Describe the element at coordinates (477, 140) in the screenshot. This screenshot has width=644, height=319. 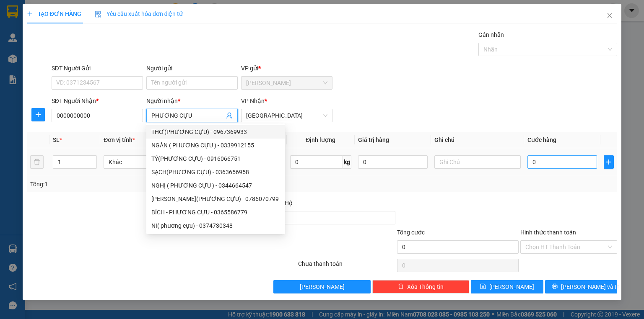
I see `th: Ghi chú` at that location.